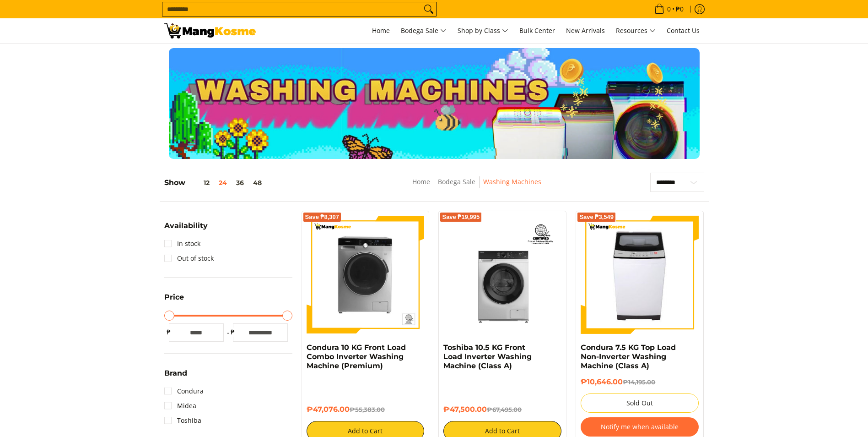  Describe the element at coordinates (668, 9) in the screenshot. I see `span: 0` at that location.